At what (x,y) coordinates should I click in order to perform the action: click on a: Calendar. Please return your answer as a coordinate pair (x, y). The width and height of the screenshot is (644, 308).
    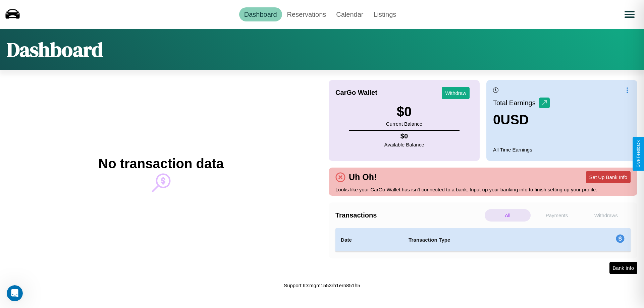
    Looking at the image, I should click on (349, 14).